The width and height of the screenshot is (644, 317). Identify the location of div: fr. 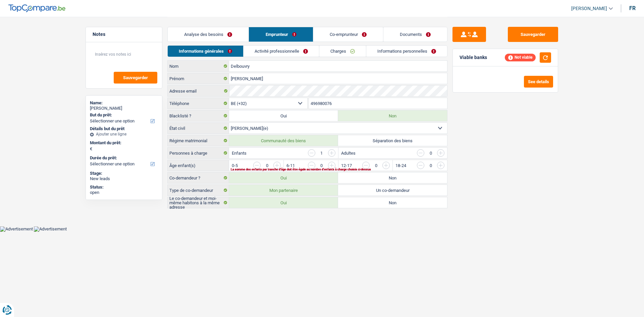
(632, 8).